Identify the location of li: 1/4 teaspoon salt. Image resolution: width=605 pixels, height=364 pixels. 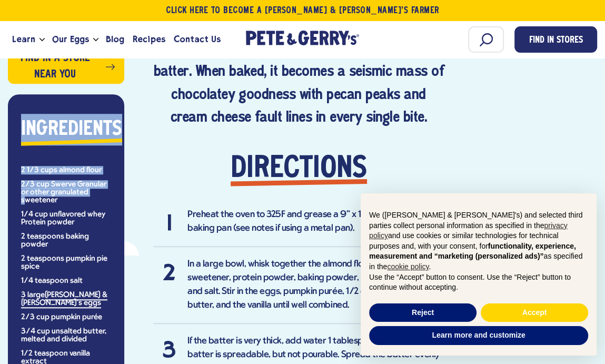
(66, 281).